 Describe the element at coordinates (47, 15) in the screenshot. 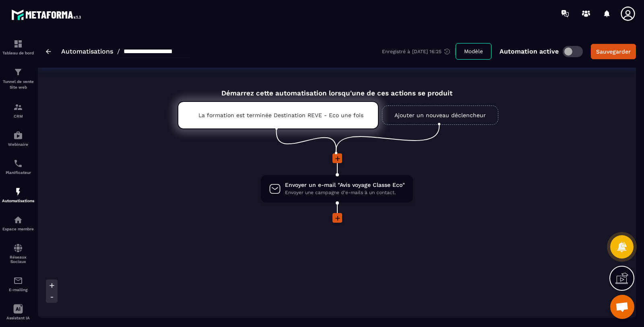

I see `img: logo` at that location.